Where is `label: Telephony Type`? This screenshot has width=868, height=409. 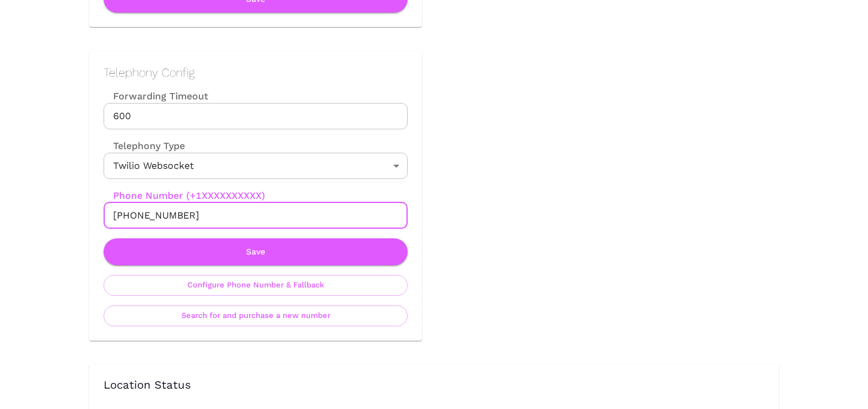
label: Telephony Type is located at coordinates (144, 145).